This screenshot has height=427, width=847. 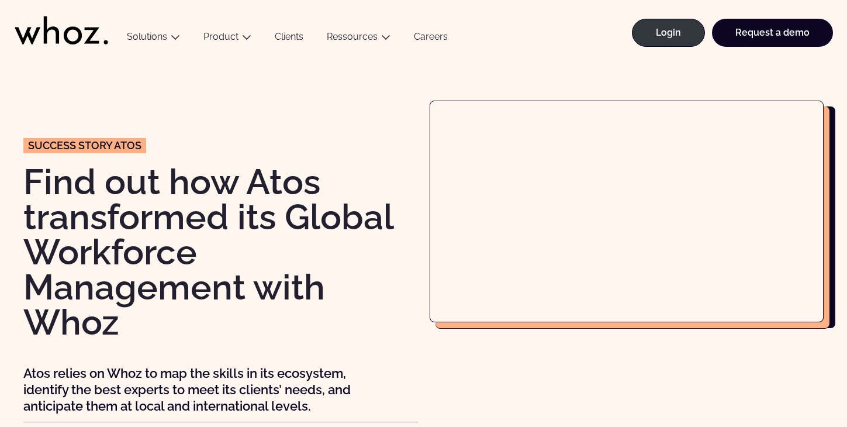 What do you see at coordinates (289, 39) in the screenshot?
I see `a: Clients` at bounding box center [289, 39].